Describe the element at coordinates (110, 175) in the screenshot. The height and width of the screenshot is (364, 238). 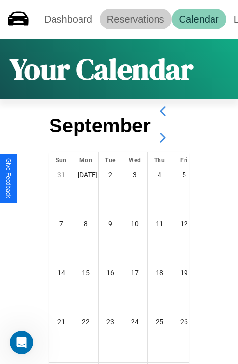
I see `div: 2` at that location.